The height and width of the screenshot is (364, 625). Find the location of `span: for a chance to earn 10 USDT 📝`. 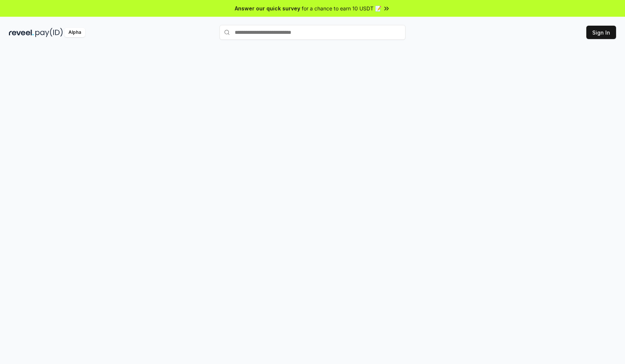

span: for a chance to earn 10 USDT 📝 is located at coordinates (341, 8).